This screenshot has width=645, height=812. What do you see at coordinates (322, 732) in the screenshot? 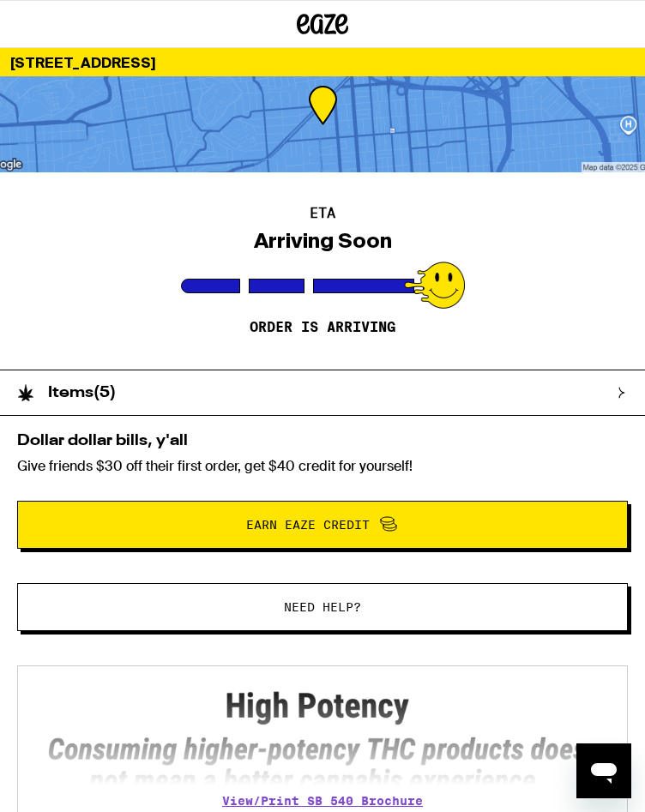
I see `img: SB 540 Brochure preview` at bounding box center [322, 732].